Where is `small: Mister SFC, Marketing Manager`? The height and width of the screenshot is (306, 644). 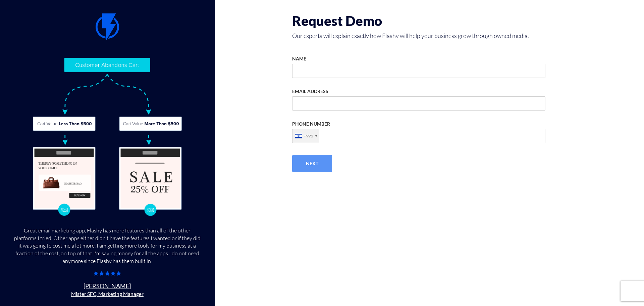 small: Mister SFC, Marketing Manager is located at coordinates (107, 294).